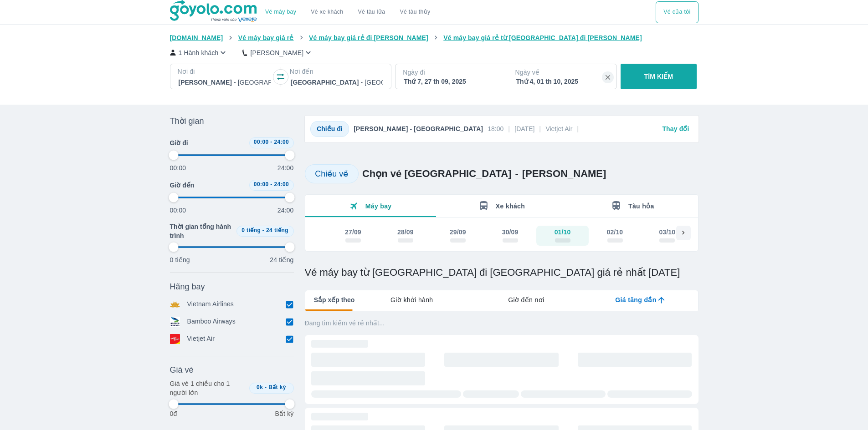  What do you see at coordinates (180, 260) in the screenshot?
I see `p: 0 tiếng` at bounding box center [180, 260].